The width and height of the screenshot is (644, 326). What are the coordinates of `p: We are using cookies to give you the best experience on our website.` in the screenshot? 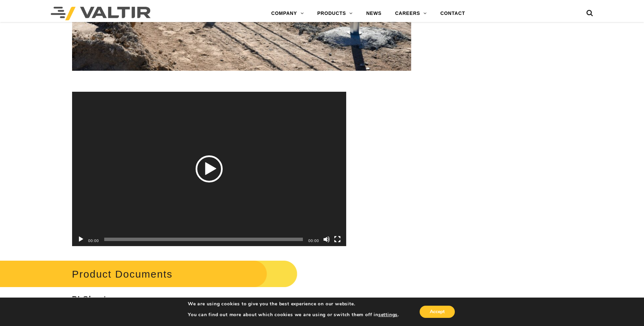 It's located at (294, 304).